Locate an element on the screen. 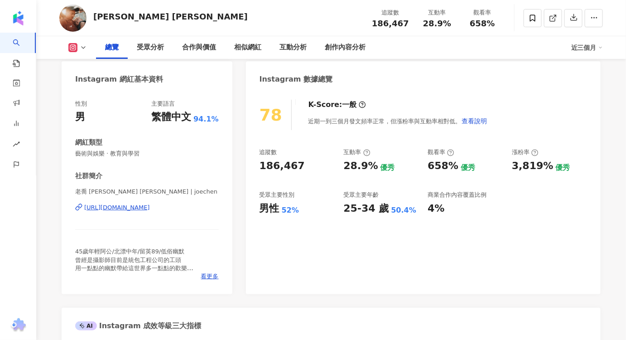 Image resolution: width=626 pixels, height=340 pixels. div: 50.4% is located at coordinates (404, 210).